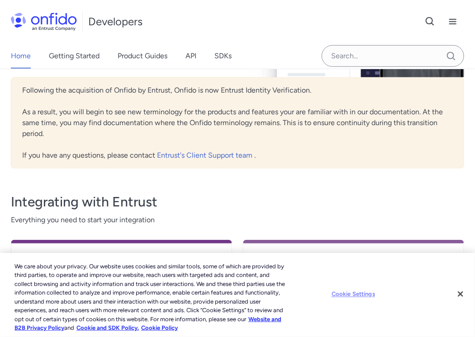  Describe the element at coordinates (159, 328) in the screenshot. I see `a: Cookie Policy` at that location.